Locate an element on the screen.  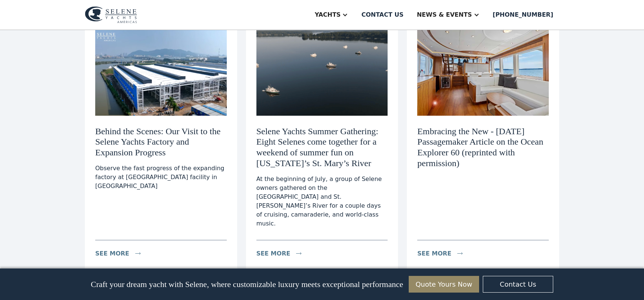
a: Quote Yours Now is located at coordinates (444, 284).